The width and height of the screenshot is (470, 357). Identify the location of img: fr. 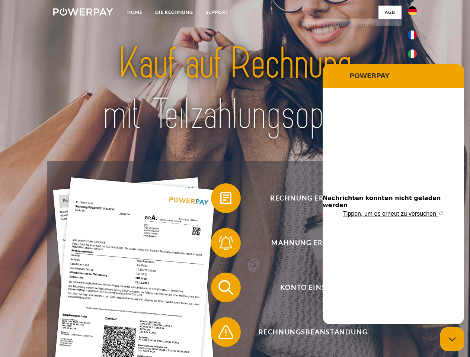
(412, 35).